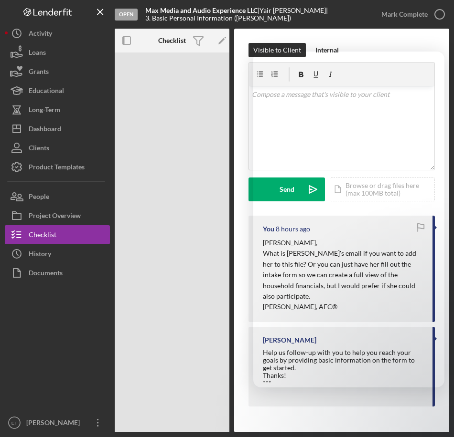 This screenshot has height=437, width=454. What do you see at coordinates (54, 217) in the screenshot?
I see `div: Project Overview` at bounding box center [54, 217].